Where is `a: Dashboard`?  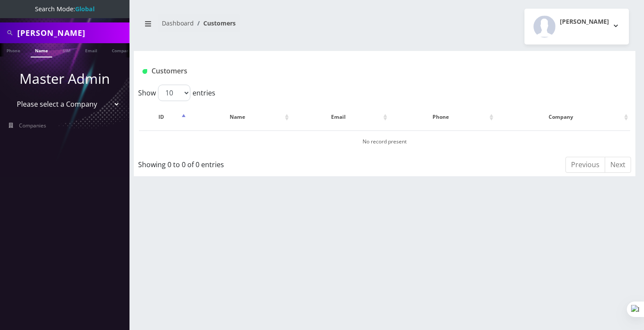 a: Dashboard is located at coordinates (178, 23).